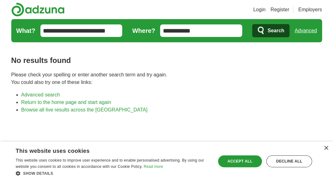 This screenshot has width=333, height=181. I want to click on div: This website uses cookies, so click(105, 150).